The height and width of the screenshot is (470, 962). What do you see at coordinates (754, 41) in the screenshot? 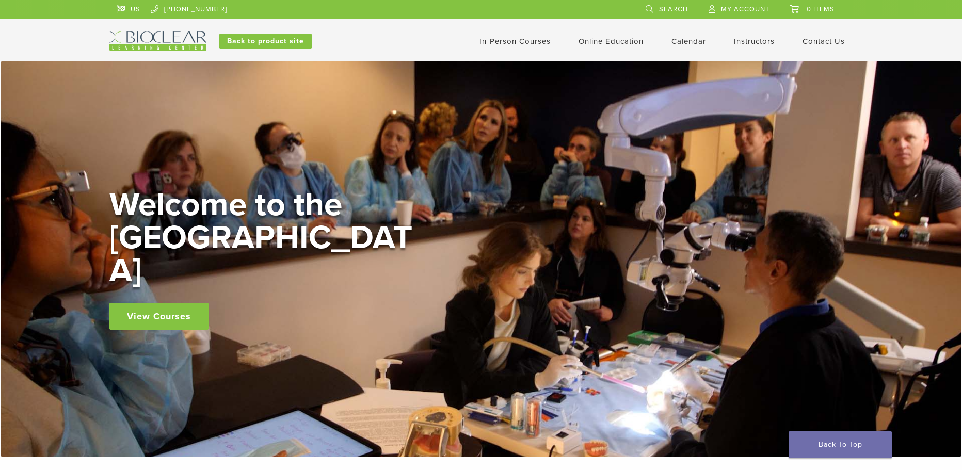
I see `a: Instructors` at bounding box center [754, 41].